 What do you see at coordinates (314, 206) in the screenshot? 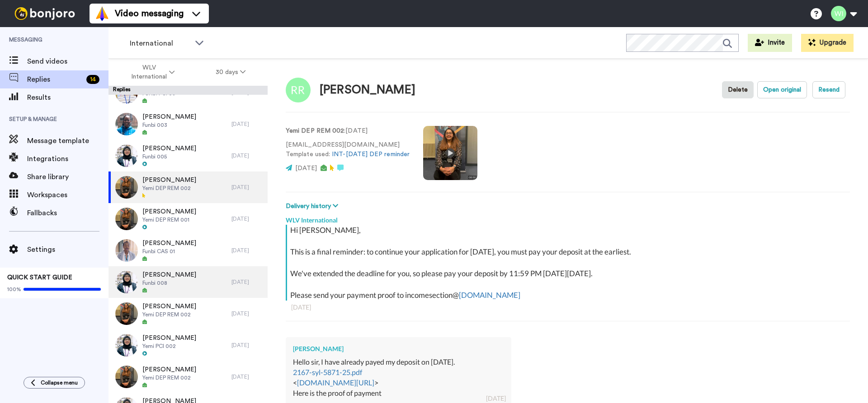
I see `button: Delivery history` at bounding box center [314, 206].